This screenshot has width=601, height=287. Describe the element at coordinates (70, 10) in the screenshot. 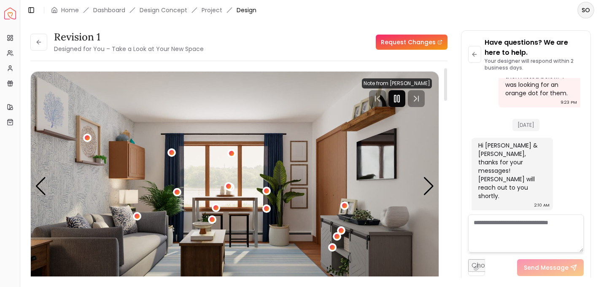

I see `a: Home` at that location.